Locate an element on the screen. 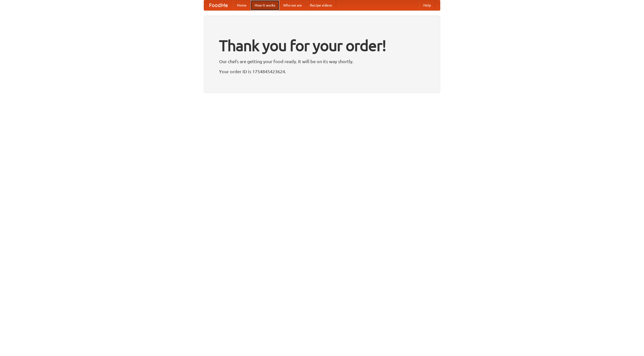 This screenshot has height=356, width=644. a: Recipe videos is located at coordinates (321, 5).